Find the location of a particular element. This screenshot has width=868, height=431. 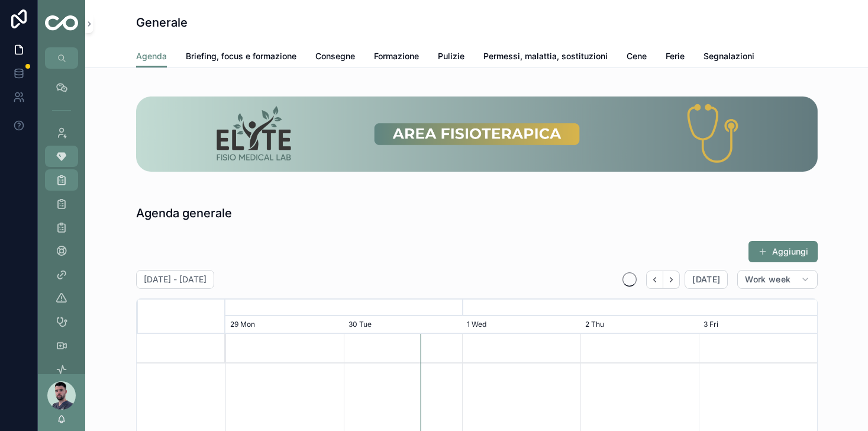

span: Briefing, focus e formazione is located at coordinates (241, 56).